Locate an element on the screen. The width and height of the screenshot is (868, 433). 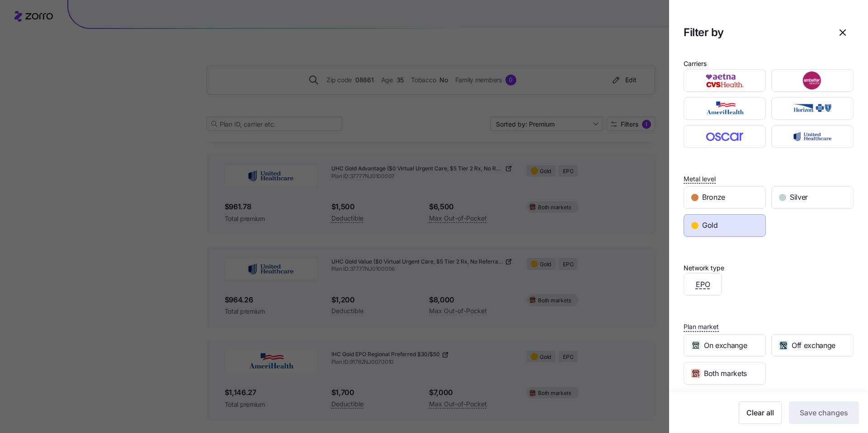
img: Horizon BlueCross BlueShield of New Jersey is located at coordinates (813, 109).